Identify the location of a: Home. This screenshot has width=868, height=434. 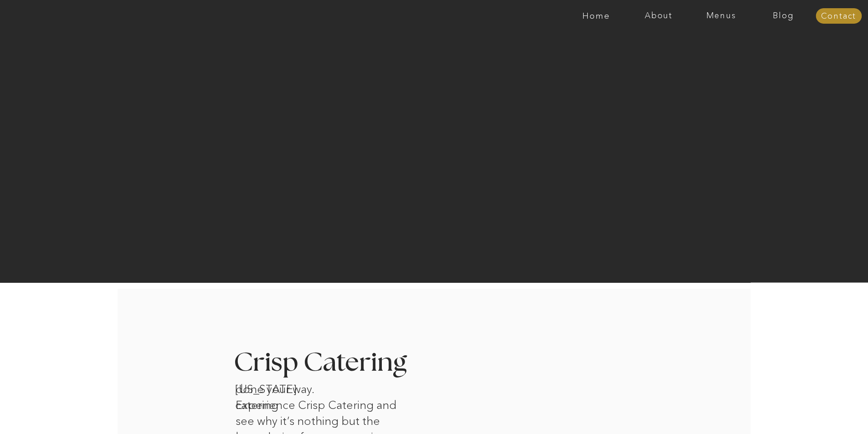
(596, 16).